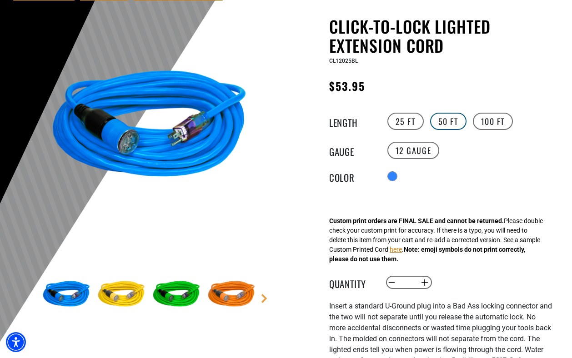 The width and height of the screenshot is (572, 358). I want to click on span: CL12025BL, so click(343, 61).